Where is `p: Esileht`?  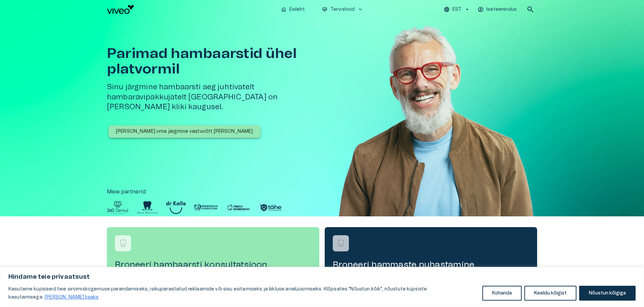 p: Esileht is located at coordinates (297, 9).